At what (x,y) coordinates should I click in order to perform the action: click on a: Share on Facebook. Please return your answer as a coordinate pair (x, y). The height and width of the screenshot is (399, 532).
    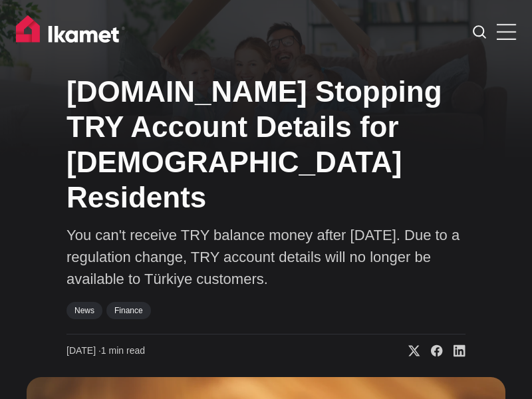
    Looking at the image, I should click on (431, 351).